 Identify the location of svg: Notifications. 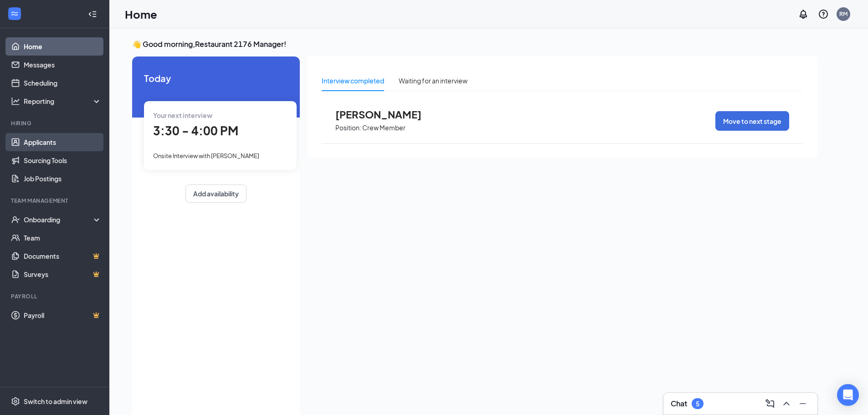
(803, 14).